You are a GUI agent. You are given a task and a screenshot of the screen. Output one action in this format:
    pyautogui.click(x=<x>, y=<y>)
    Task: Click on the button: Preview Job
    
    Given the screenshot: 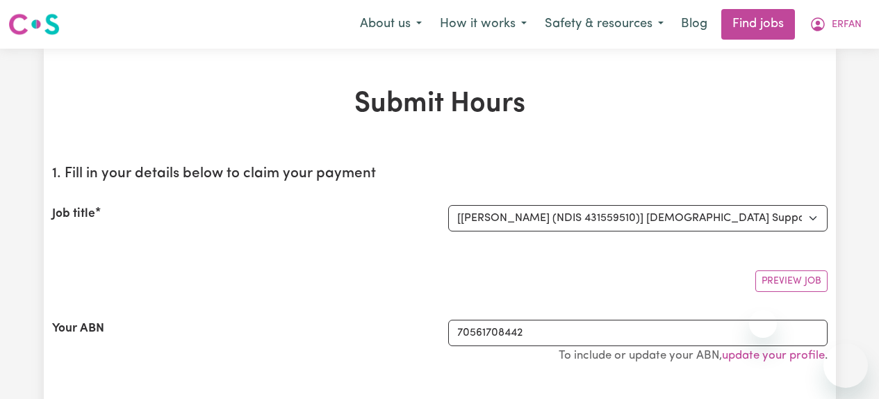 What is the action you would take?
    pyautogui.click(x=792, y=281)
    